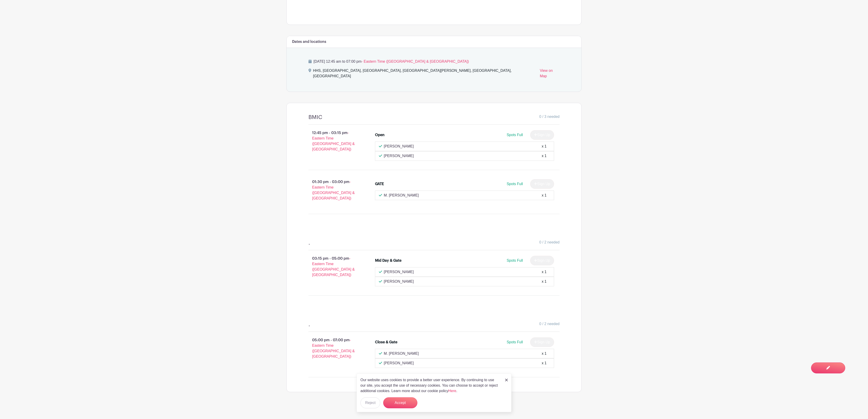 This screenshot has height=419, width=868. I want to click on p: Our website uses cookies to provide a better user experience. By continuing to use our site, you ..., so click(431, 386).